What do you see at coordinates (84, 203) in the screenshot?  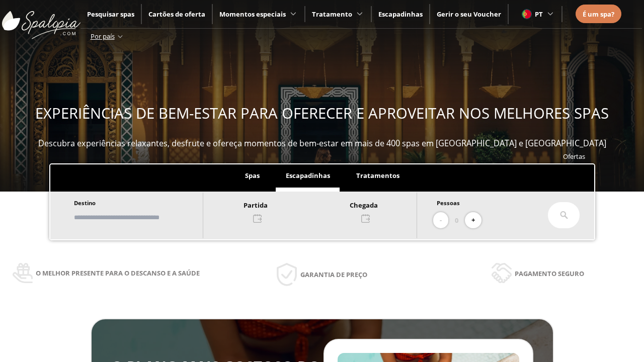 I see `span: Destino` at bounding box center [84, 203].